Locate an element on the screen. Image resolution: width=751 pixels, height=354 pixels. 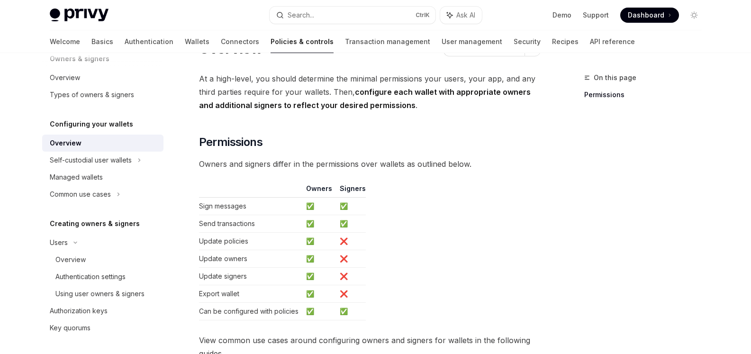
div: Key quorums is located at coordinates (70, 328).